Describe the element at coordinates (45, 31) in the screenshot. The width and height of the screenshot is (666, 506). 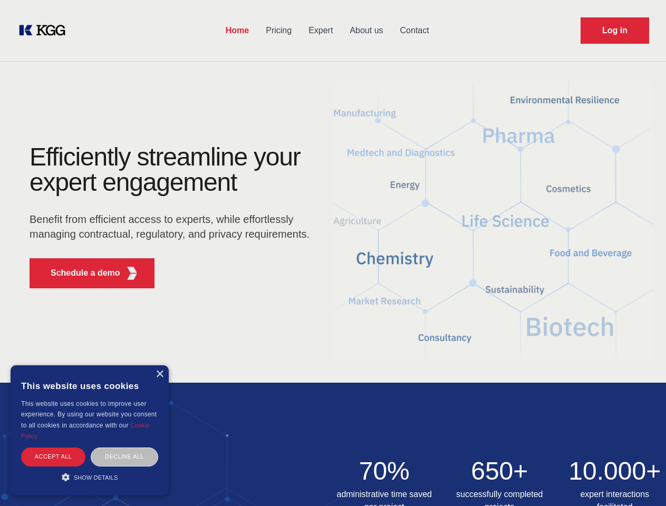
I see `a: KOL Knowledge Platform: Talk to Key External Experts (KEE)` at that location.